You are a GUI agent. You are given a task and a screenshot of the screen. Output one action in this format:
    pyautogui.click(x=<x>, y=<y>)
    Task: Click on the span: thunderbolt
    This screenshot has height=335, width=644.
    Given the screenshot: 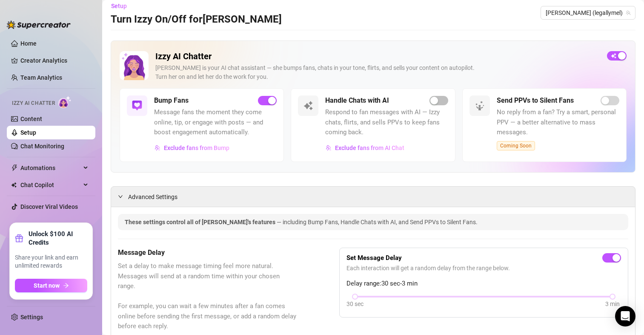 What is the action you would take?
    pyautogui.click(x=15, y=168)
    